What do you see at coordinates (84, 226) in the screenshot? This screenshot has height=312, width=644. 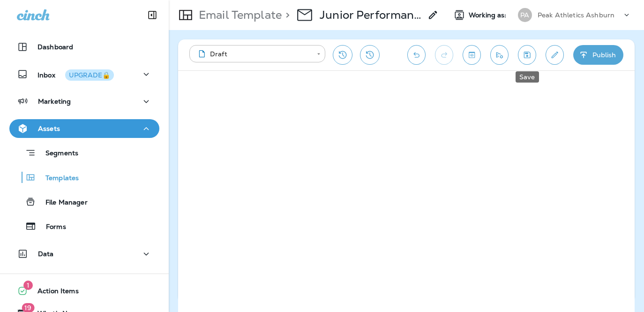 I see `button: Forms` at bounding box center [84, 226].